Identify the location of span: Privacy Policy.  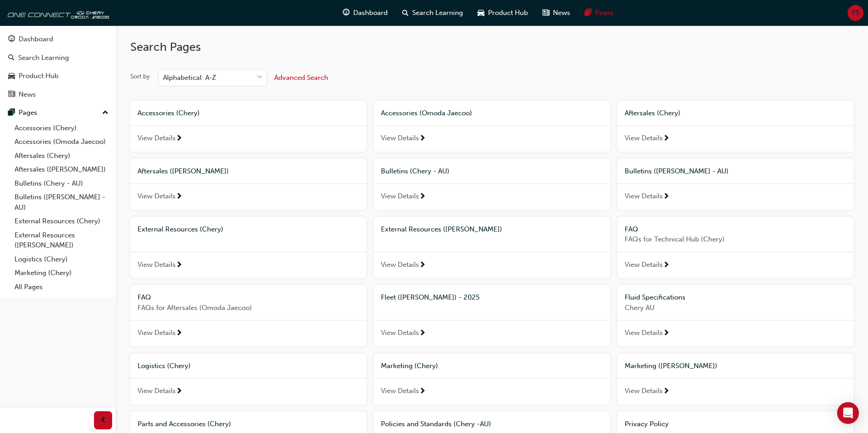
(647, 424).